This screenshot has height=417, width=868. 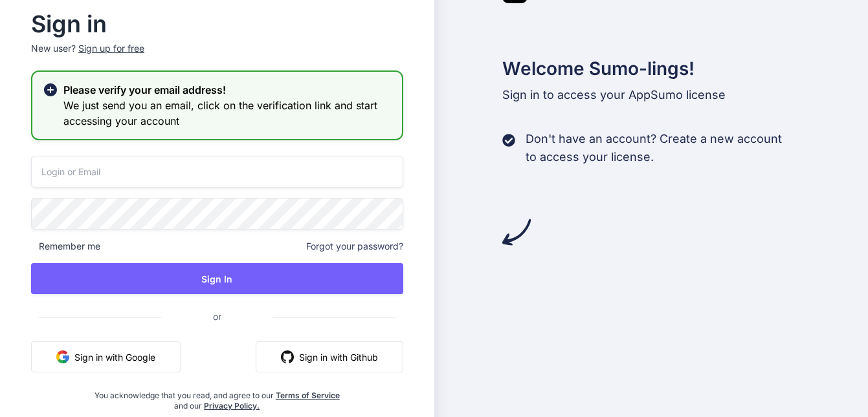 What do you see at coordinates (355, 246) in the screenshot?
I see `span: Forgot your password?` at bounding box center [355, 246].